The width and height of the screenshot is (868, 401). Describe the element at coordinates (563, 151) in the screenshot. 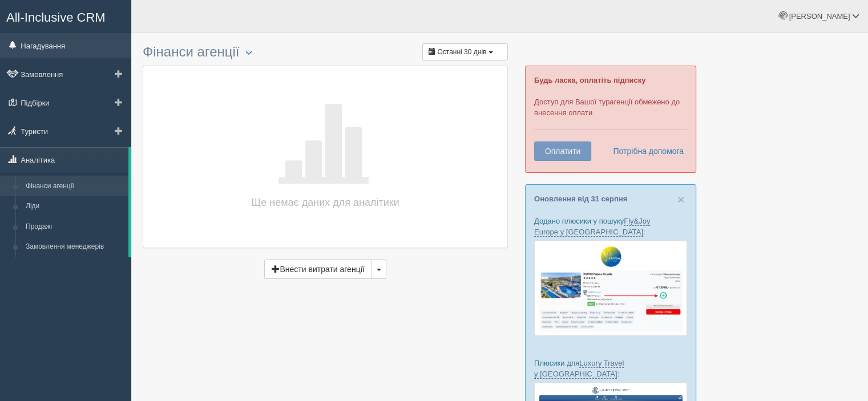

I see `button: Оплатити` at that location.